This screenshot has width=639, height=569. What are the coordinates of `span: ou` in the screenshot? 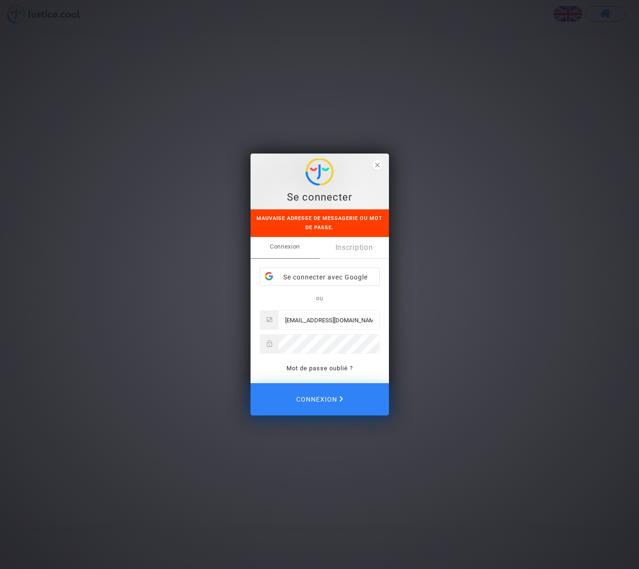 It's located at (320, 298).